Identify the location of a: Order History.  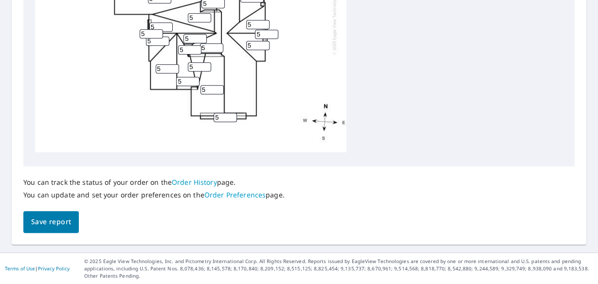
(194, 182).